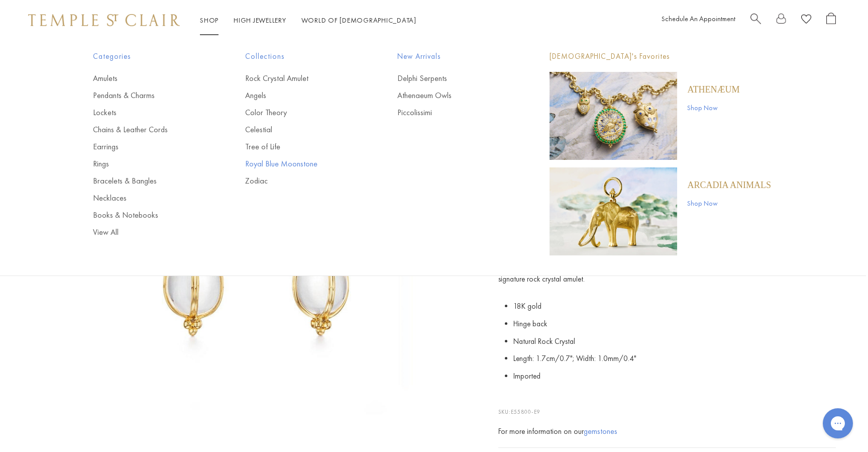 The image size is (868, 452). What do you see at coordinates (149, 78) in the screenshot?
I see `a: Amulets` at bounding box center [149, 78].